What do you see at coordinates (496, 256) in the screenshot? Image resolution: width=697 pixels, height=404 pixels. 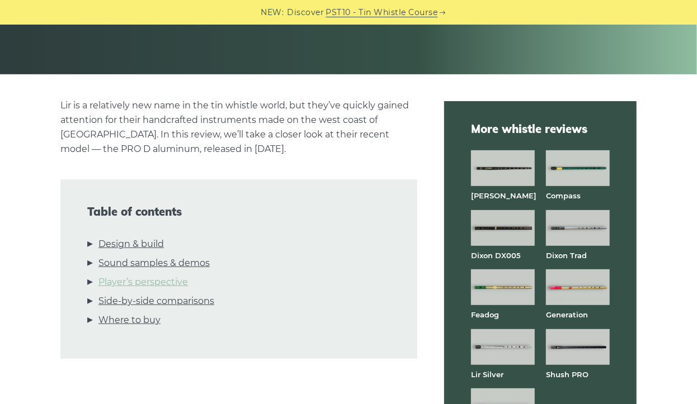 I see `a: Dixon DX005` at bounding box center [496, 256].